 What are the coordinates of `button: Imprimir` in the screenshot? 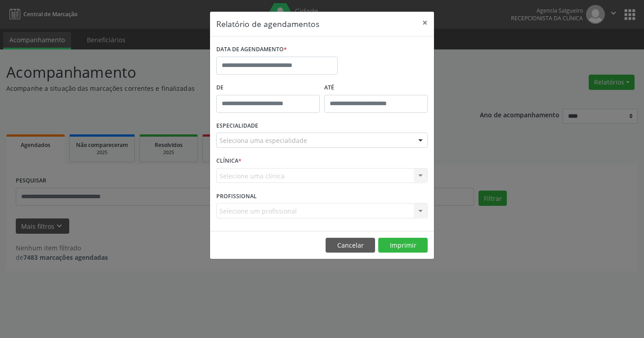 It's located at (403, 245).